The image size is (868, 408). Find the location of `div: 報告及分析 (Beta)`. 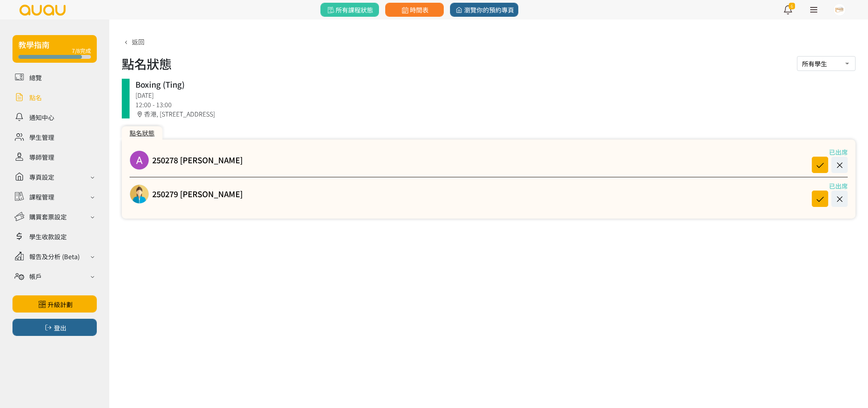

div: 報告及分析 (Beta) is located at coordinates (54, 256).